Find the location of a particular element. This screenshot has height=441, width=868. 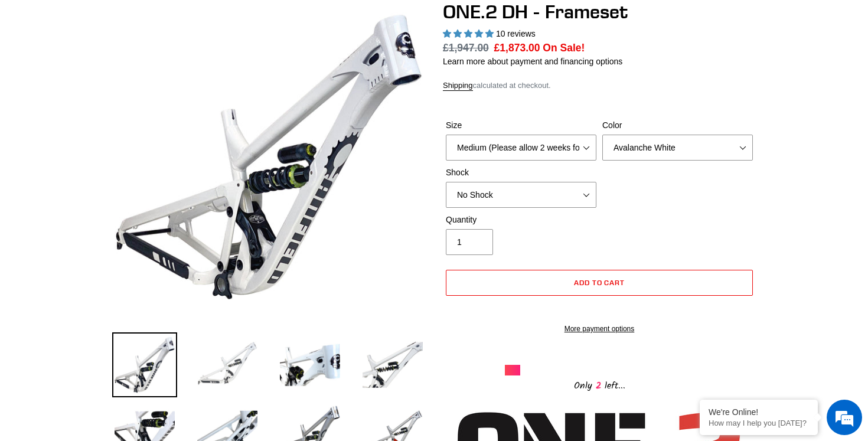

div: We're Online! is located at coordinates (758, 412).